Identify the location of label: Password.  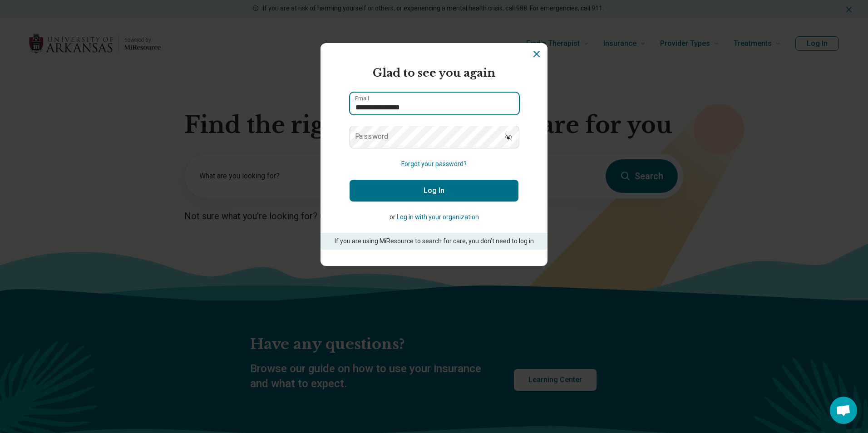
(372, 137).